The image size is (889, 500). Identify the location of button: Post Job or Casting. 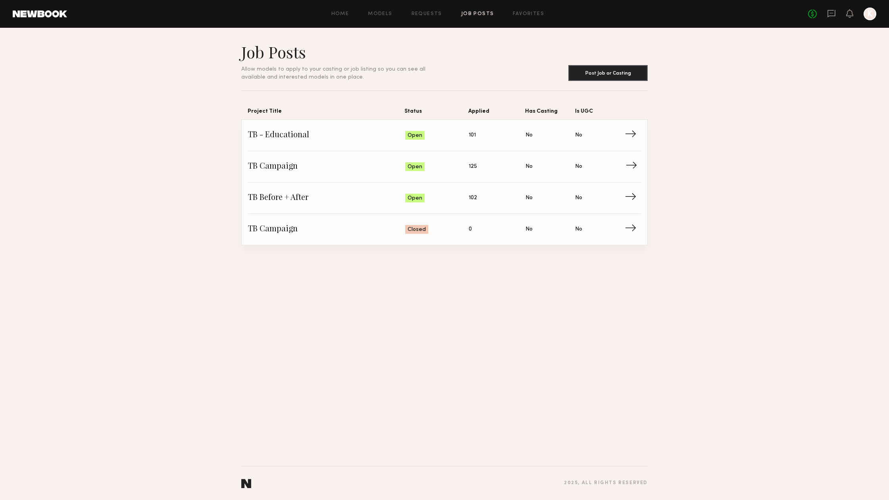
(608, 73).